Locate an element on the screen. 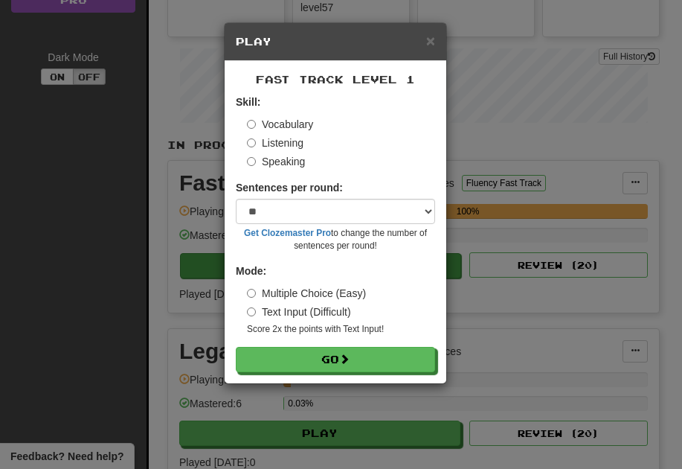  label: Vocabulary is located at coordinates (280, 124).